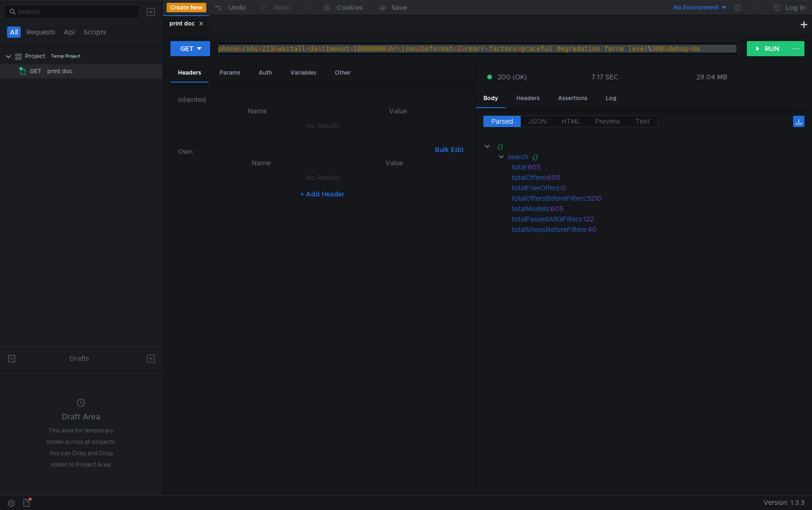 The image size is (812, 510). Describe the element at coordinates (323, 194) in the screenshot. I see `button: + Add Header` at that location.